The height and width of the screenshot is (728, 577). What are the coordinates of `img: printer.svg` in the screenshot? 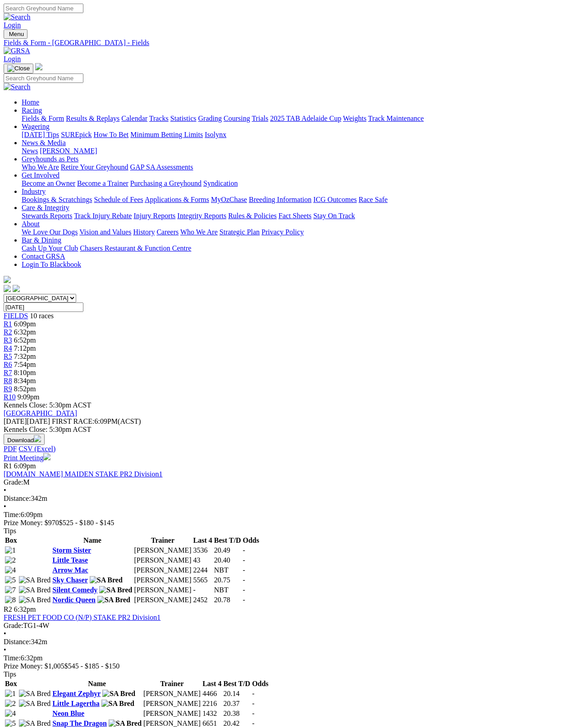 It's located at (47, 457).